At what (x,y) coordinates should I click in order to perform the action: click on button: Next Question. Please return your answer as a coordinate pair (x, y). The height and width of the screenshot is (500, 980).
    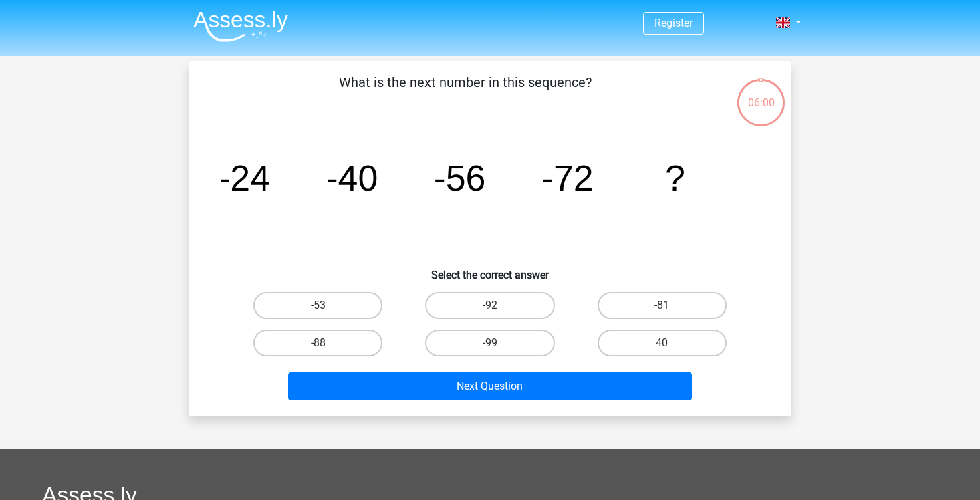
    Looking at the image, I should click on (490, 386).